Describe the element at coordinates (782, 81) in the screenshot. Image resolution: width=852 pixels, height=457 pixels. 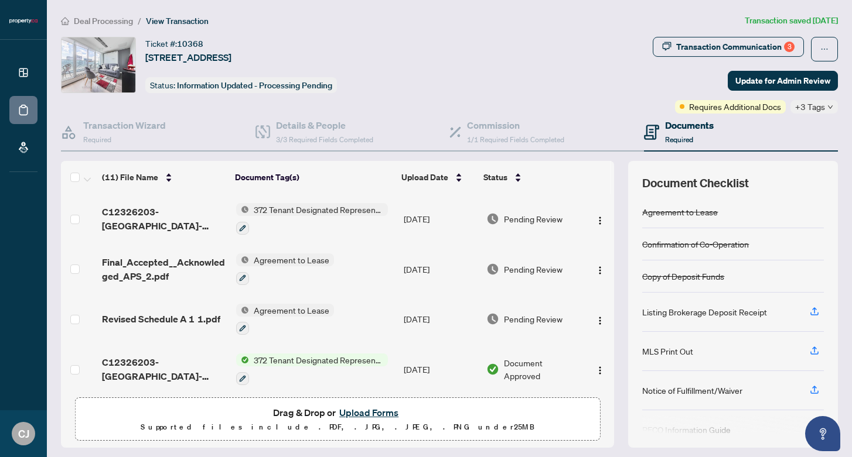
I see `button: Update for Admin Review` at that location.